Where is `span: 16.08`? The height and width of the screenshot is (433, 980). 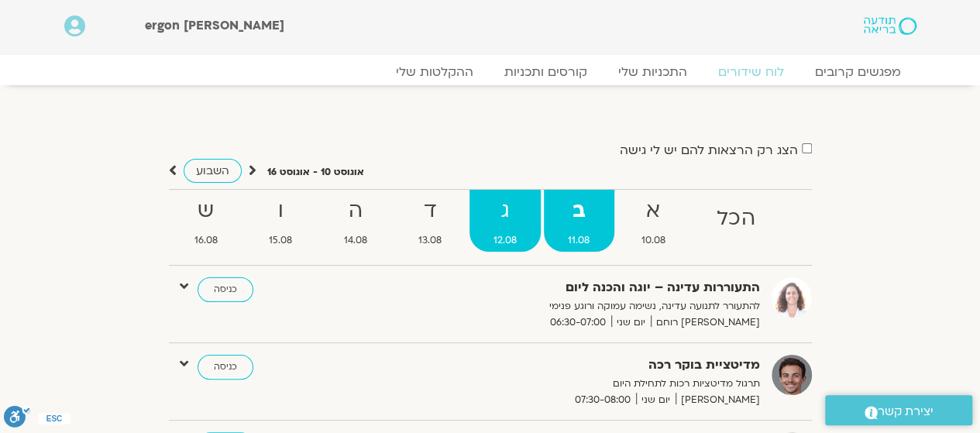
span: 16.08 is located at coordinates (206, 240).